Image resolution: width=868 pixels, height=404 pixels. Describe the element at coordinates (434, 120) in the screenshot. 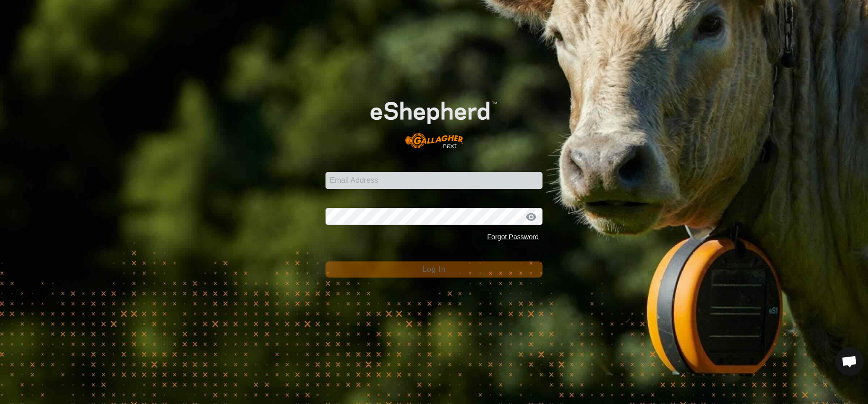

I see `img: E-shepherd Logo` at that location.